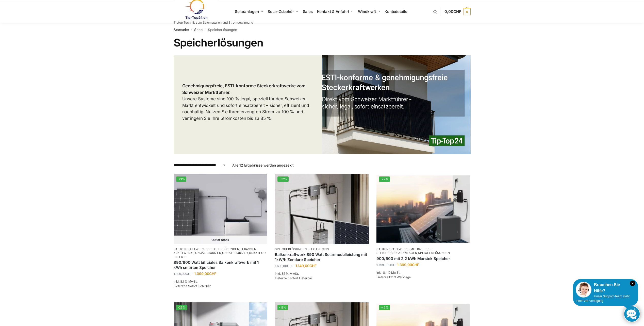 Image resolution: width=644 pixels, height=326 pixels. Describe the element at coordinates (263, 165) in the screenshot. I see `p: Alle 12 Ergebnisse werden angezeigt` at that location.